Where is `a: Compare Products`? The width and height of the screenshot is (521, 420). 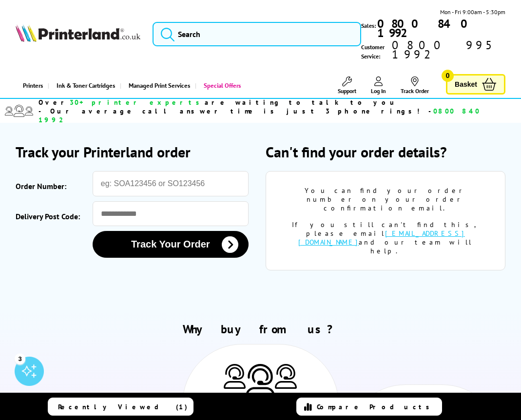 a: Compare Products is located at coordinates (369, 406).